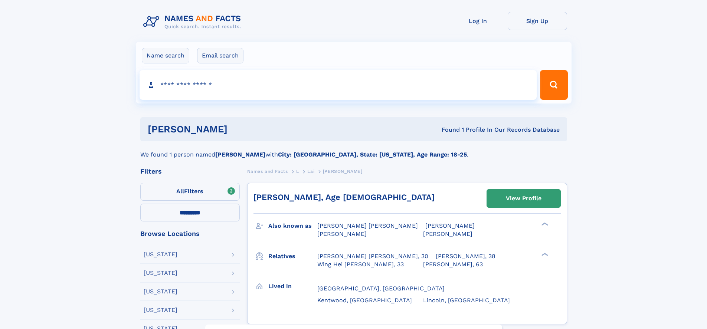  What do you see at coordinates (293, 287) in the screenshot?
I see `h3: Lived in` at bounding box center [293, 287].